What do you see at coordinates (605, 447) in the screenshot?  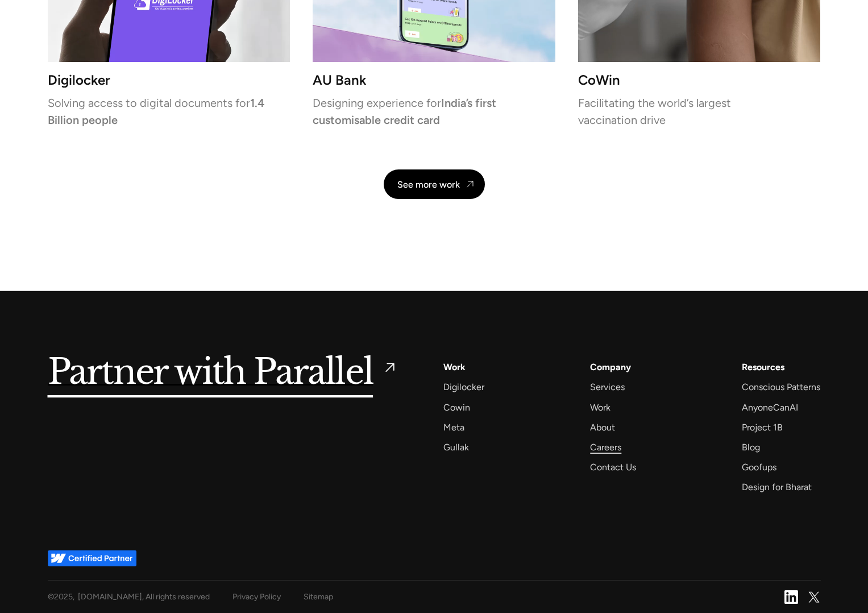 I see `div: Careers` at bounding box center [605, 447].